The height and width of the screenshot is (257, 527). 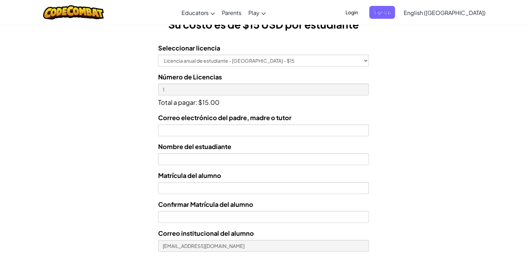 What do you see at coordinates (195, 146) in the screenshot?
I see `label: Nombre del estuadiante` at bounding box center [195, 146].